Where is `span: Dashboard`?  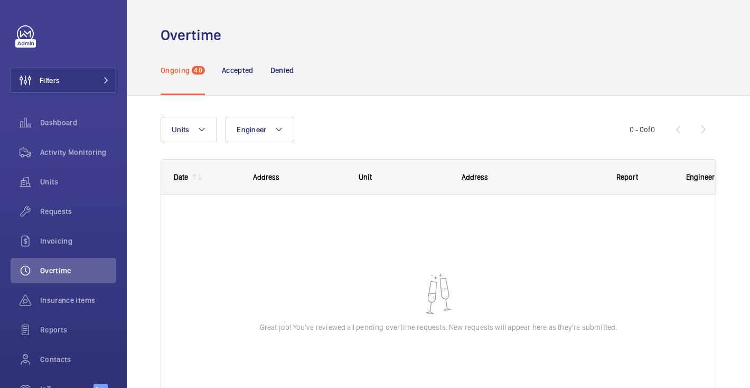
span: Dashboard is located at coordinates (78, 123).